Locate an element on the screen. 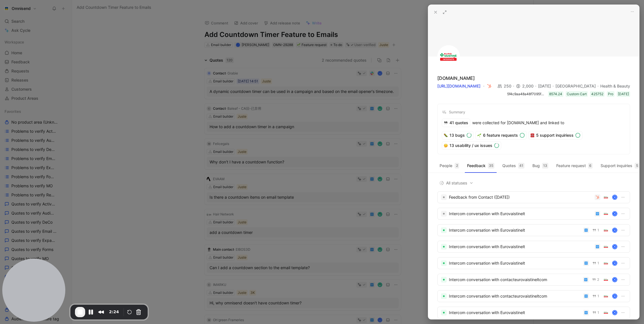 The width and height of the screenshot is (644, 324). div: Health & Beauty is located at coordinates (615, 86).